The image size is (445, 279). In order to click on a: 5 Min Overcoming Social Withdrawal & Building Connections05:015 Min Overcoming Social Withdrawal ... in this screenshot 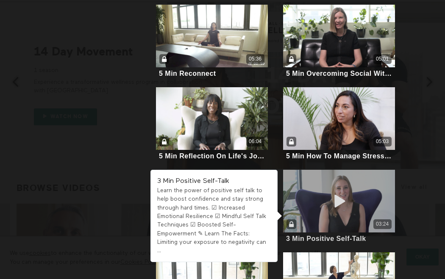, I will do `click(338, 41)`.